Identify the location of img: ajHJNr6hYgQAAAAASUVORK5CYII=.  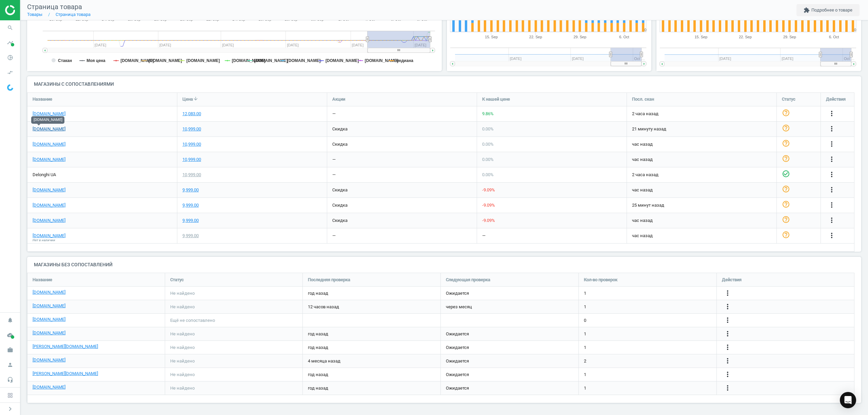
(29, 10).